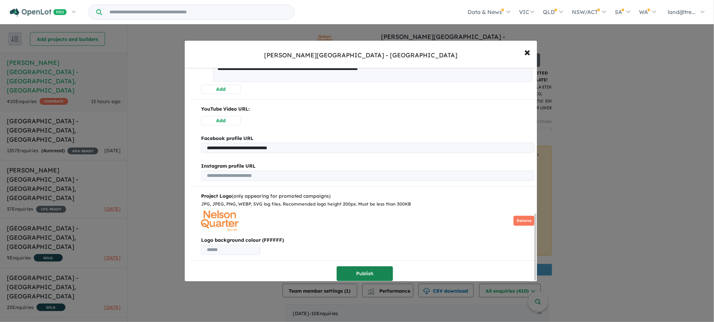 The height and width of the screenshot is (322, 714). Describe the element at coordinates (227, 138) in the screenshot. I see `b: Facebook profile URL` at that location.